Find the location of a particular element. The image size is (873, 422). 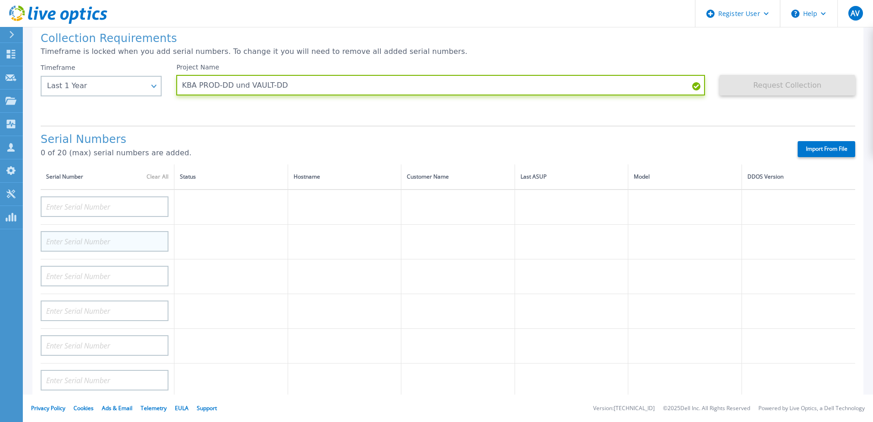

a: Telemetry is located at coordinates (153, 408).